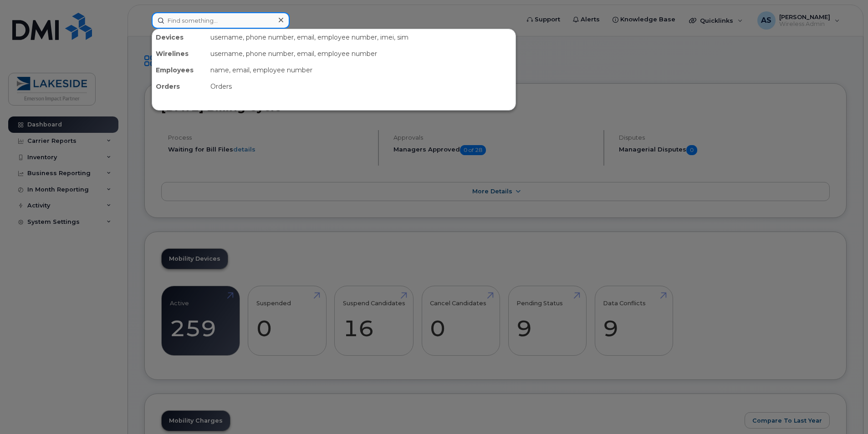 Image resolution: width=868 pixels, height=434 pixels. Describe the element at coordinates (180, 38) in the screenshot. I see `div: Devices` at that location.